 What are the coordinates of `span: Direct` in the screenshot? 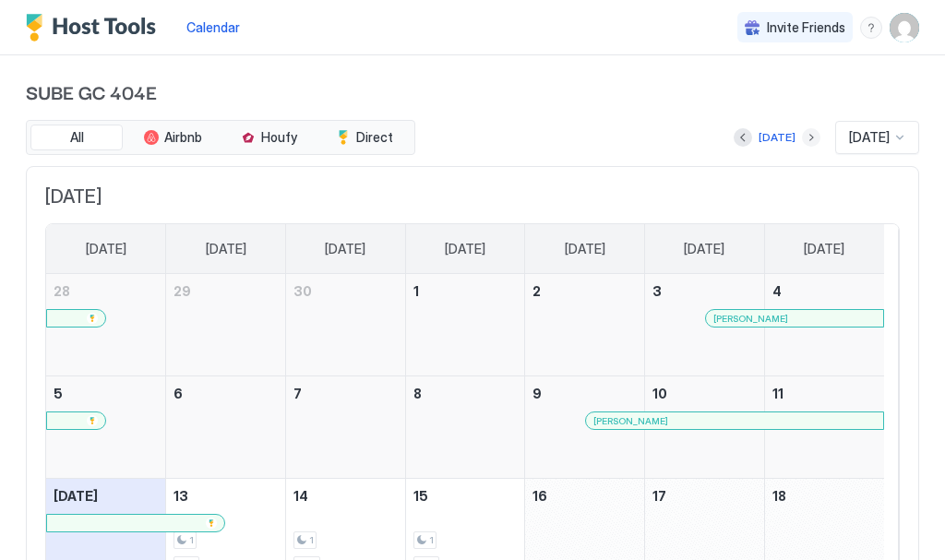 It's located at (375, 138).